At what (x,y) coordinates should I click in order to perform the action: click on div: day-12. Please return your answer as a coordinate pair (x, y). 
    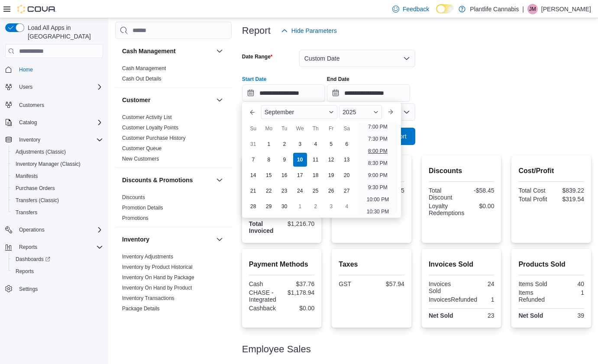
    Looking at the image, I should click on (332, 160).